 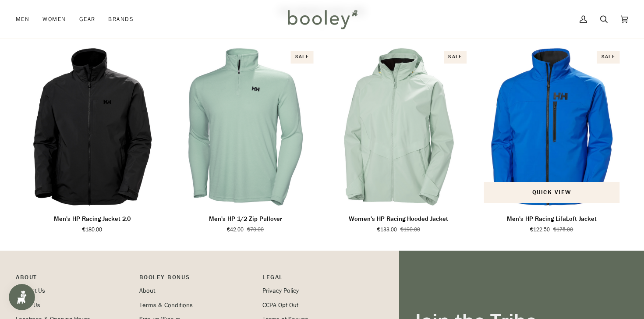 I want to click on img: Helly Hansen Men's HP 1/2 Zip Pullover Eucalyptus - Booley Galway, so click(x=246, y=127).